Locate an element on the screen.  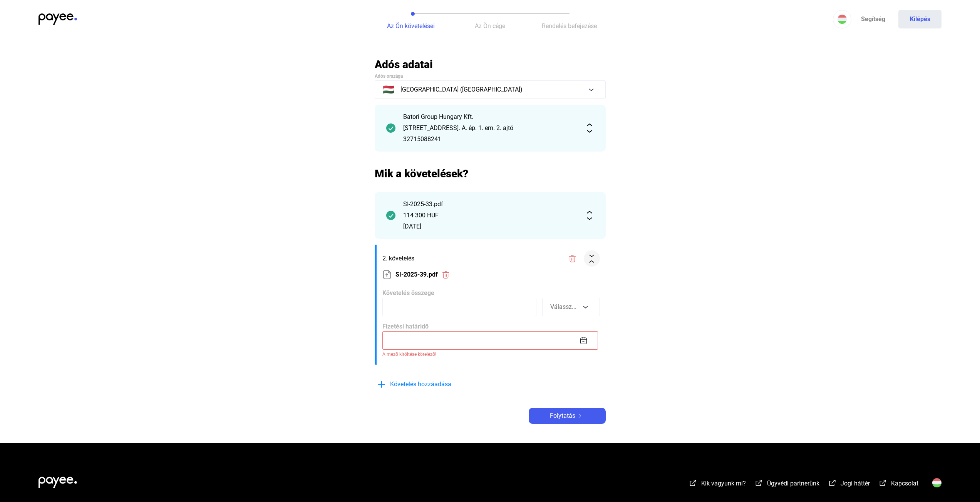
span: Kik vagyunk mi? is located at coordinates (723, 483).